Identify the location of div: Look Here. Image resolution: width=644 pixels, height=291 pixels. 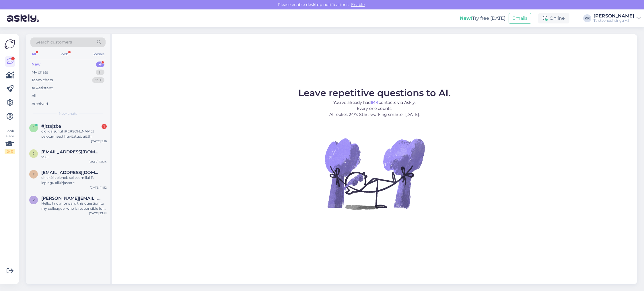
(10, 142).